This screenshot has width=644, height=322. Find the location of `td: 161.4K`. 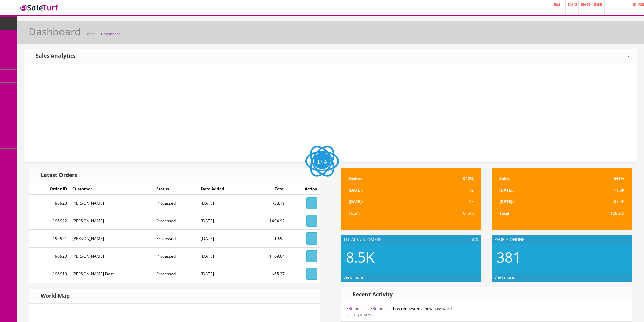

td: 161.4K is located at coordinates (444, 213).